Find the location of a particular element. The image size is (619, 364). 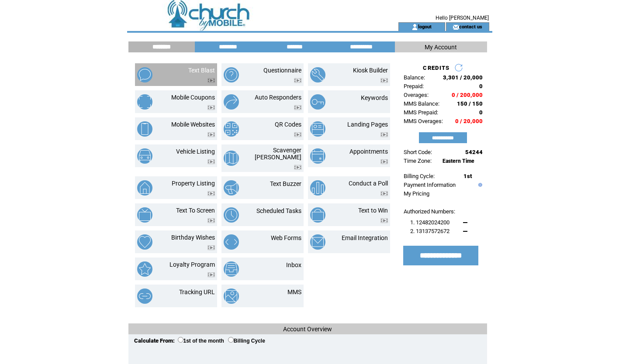

a: Tracking URL is located at coordinates (197, 292).